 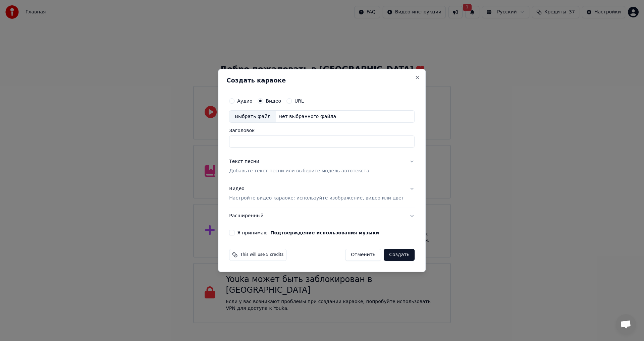 What do you see at coordinates (308, 233) in the screenshot?
I see `label: Я принимаю` at bounding box center [308, 233].